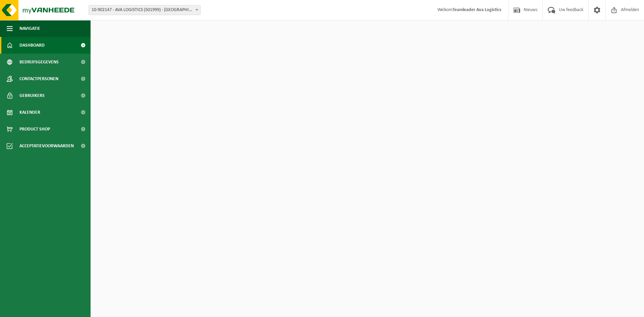 This screenshot has height=317, width=644. What do you see at coordinates (476, 10) in the screenshot?
I see `strong: Teamleader Ava Logistics` at bounding box center [476, 10].